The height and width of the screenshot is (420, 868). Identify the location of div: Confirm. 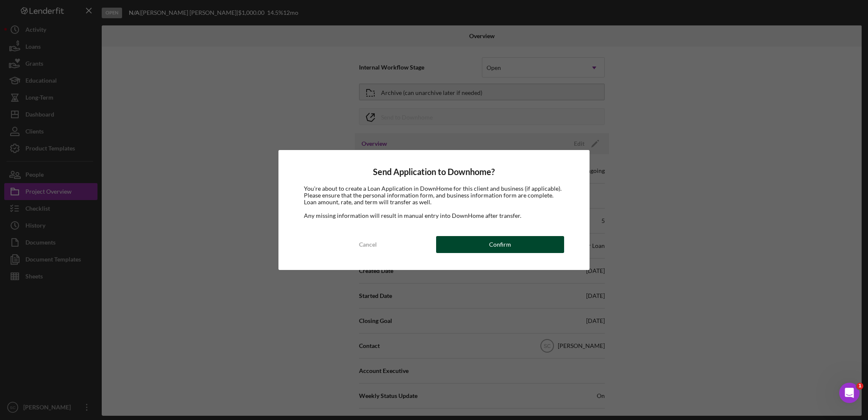
(500, 245).